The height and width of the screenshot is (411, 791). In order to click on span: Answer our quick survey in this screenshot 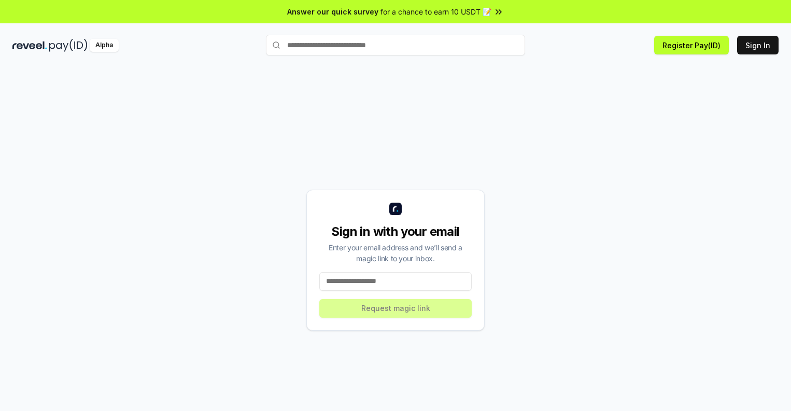, I will do `click(333, 11)`.